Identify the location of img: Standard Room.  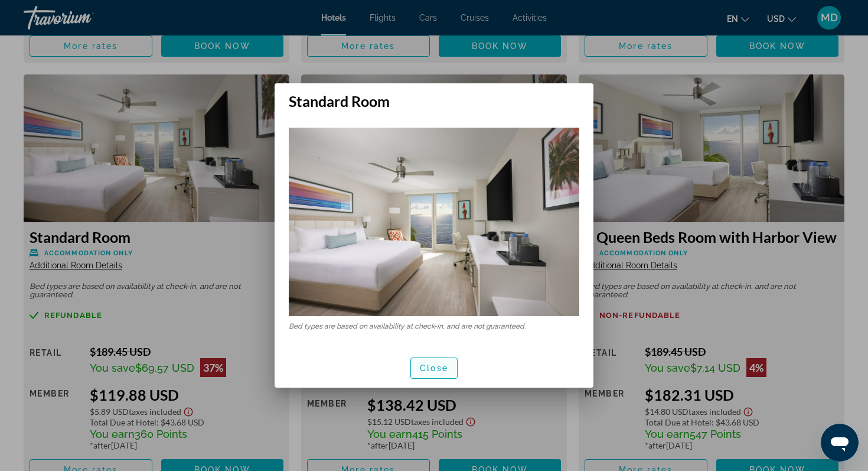
(434, 222).